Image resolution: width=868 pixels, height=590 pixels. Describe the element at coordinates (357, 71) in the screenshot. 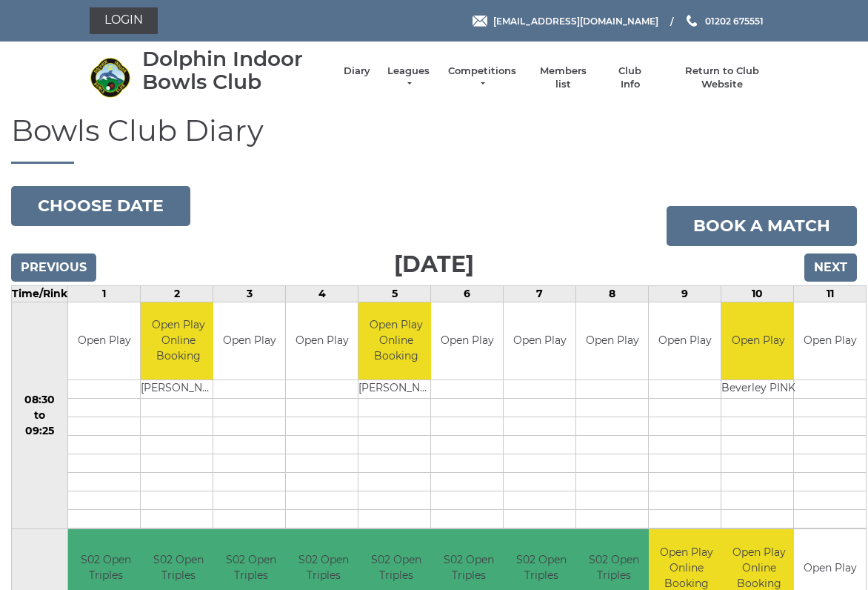

I see `a: Diary` at that location.